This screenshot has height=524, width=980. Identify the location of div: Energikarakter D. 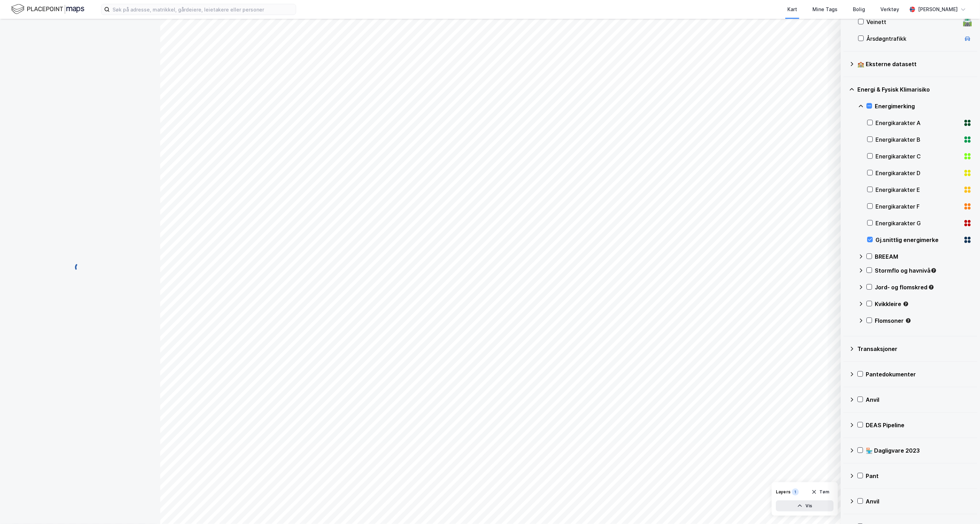
(918, 173).